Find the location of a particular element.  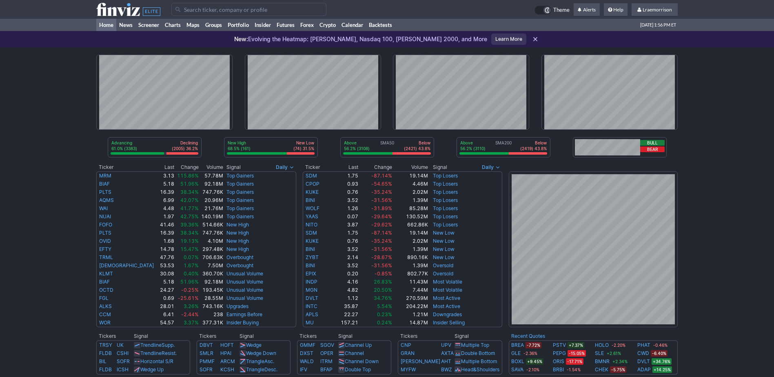

td: 53.53 is located at coordinates (167, 266).